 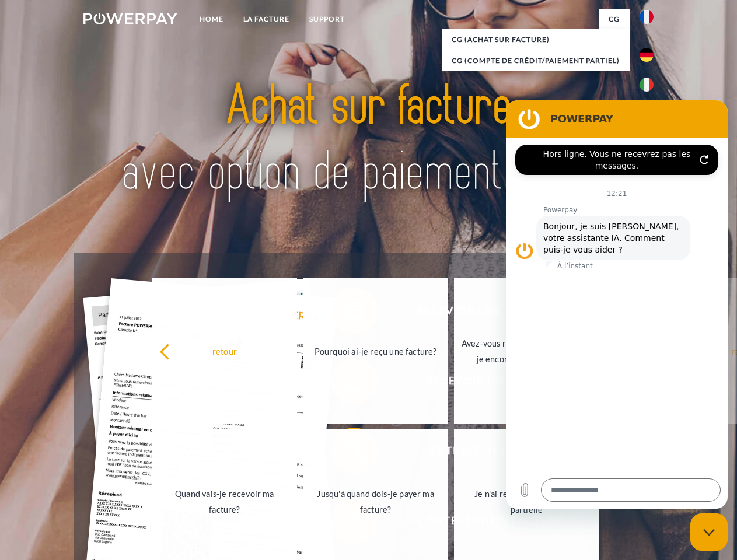 I want to click on img: de, so click(x=647, y=55).